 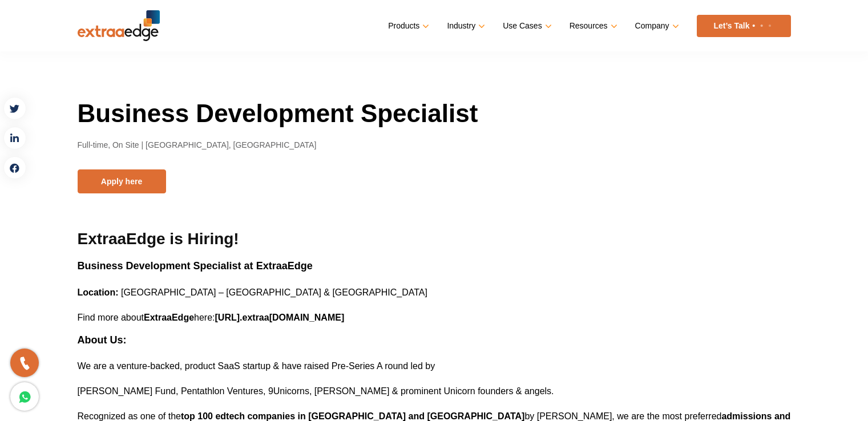 I want to click on b: extraa, so click(x=256, y=317).